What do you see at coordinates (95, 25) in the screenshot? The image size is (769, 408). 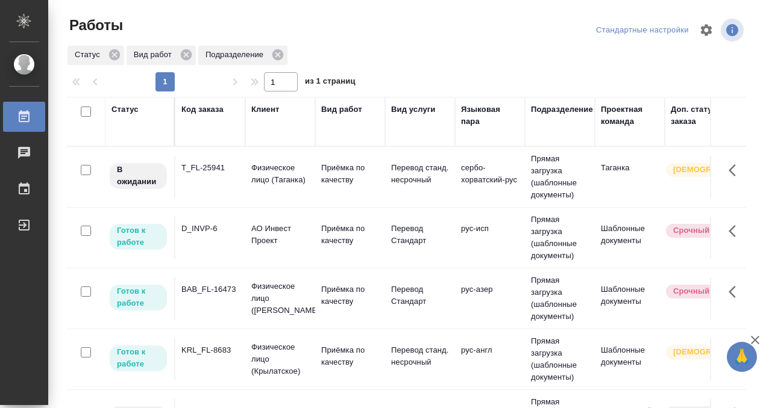 I see `span: Работы` at bounding box center [95, 25].